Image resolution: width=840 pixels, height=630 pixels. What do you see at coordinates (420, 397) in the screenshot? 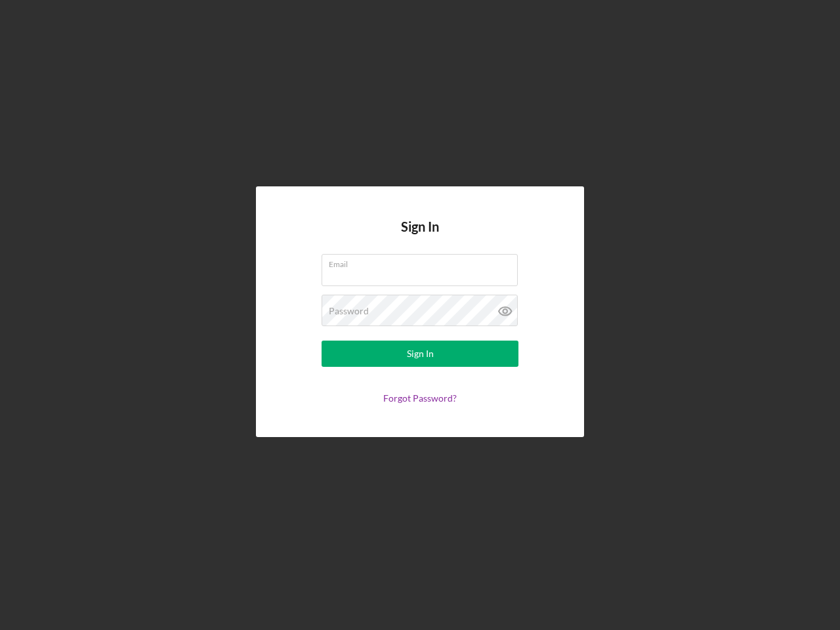
I see `a: Forgot Password?` at bounding box center [420, 397].